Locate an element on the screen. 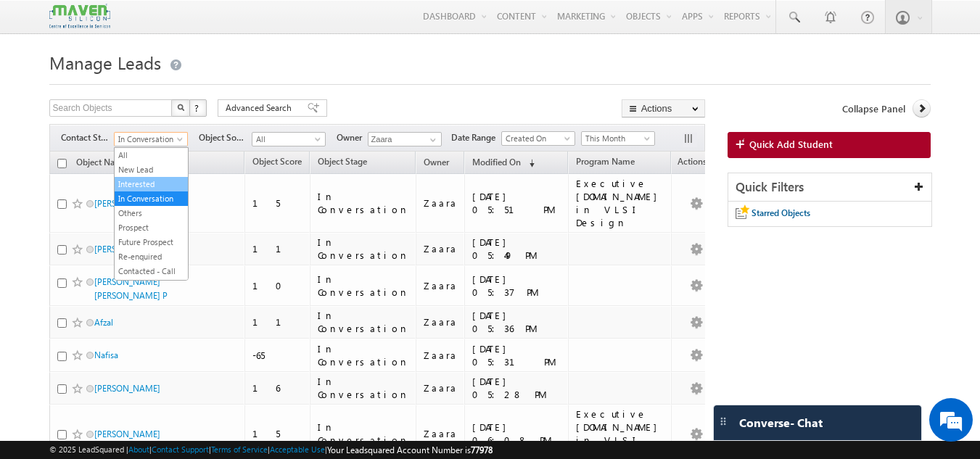  a: This Month is located at coordinates (618, 139).